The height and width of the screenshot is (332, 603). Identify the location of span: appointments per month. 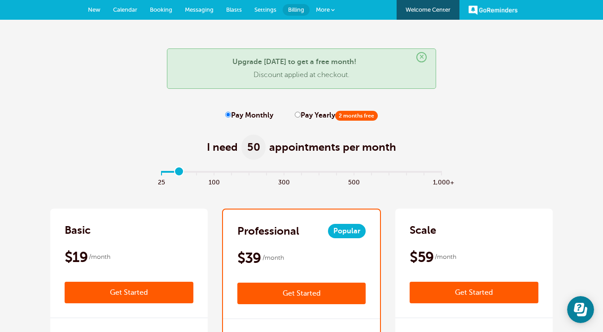
(332, 147).